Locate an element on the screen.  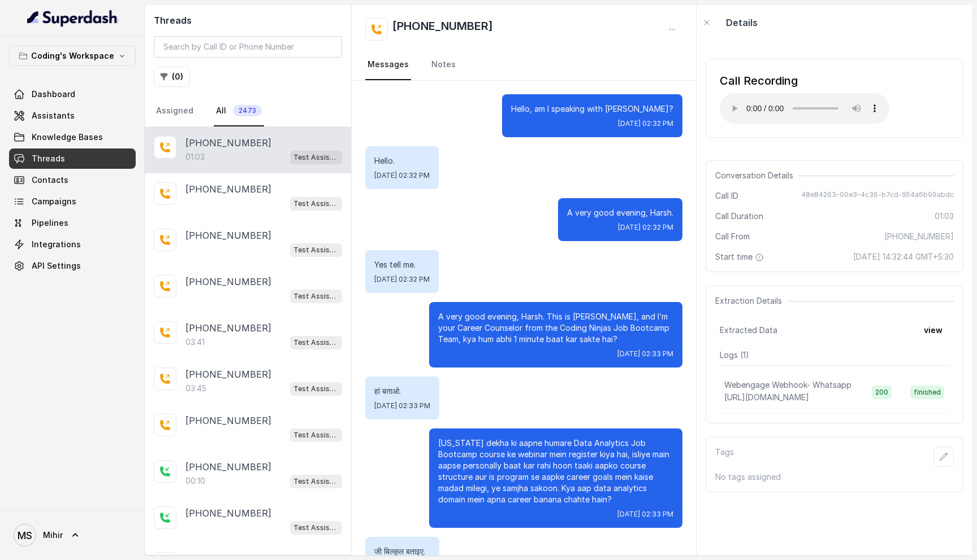
p: No tags assigned is located at coordinates (835, 478).